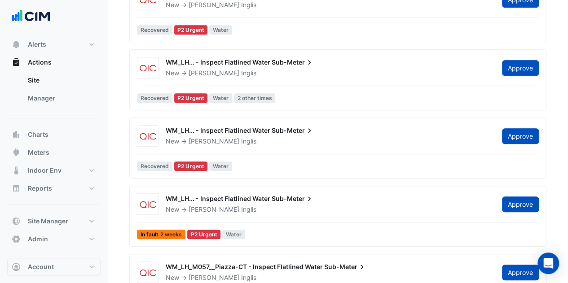 Image resolution: width=568 pixels, height=283 pixels. Describe the element at coordinates (54, 267) in the screenshot. I see `button: Account` at that location.